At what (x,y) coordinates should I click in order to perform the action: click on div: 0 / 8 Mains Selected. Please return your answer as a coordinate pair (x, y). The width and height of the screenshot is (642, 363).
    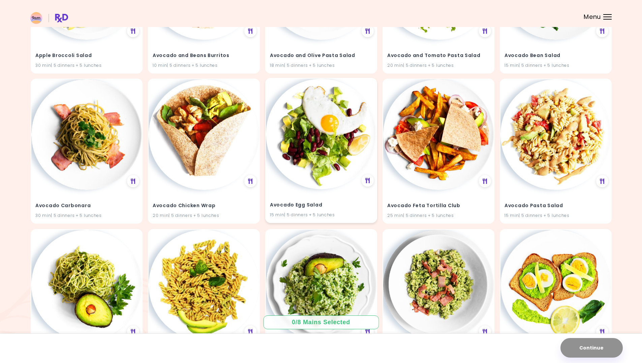
    Looking at the image, I should click on (321, 322).